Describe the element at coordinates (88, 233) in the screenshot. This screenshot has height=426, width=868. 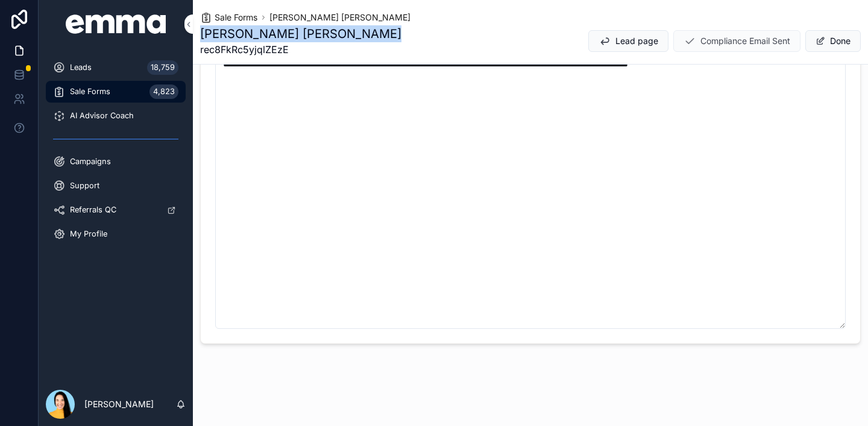
I see `span: My Profile` at that location.